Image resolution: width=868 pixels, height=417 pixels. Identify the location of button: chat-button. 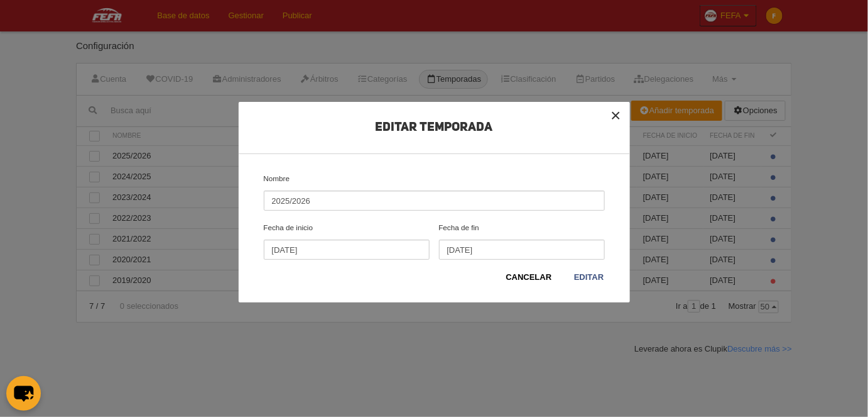
(23, 393).